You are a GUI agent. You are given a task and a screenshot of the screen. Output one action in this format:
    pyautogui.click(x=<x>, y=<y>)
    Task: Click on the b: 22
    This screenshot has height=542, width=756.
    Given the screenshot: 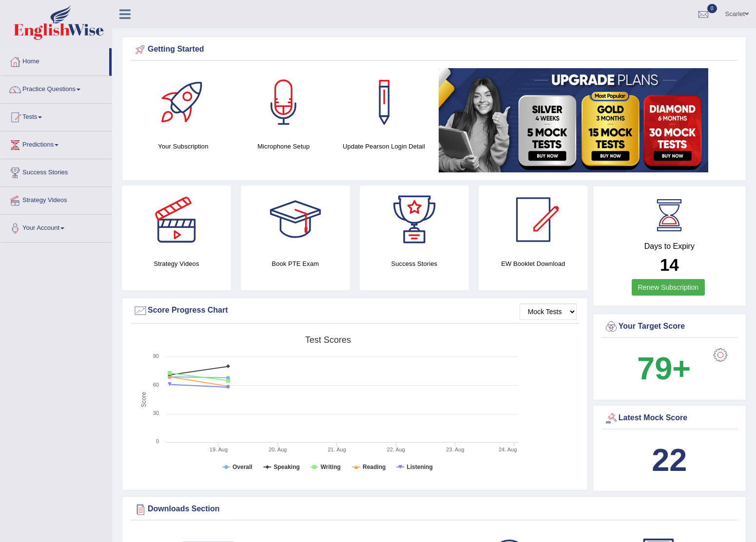 What is the action you would take?
    pyautogui.click(x=670, y=460)
    